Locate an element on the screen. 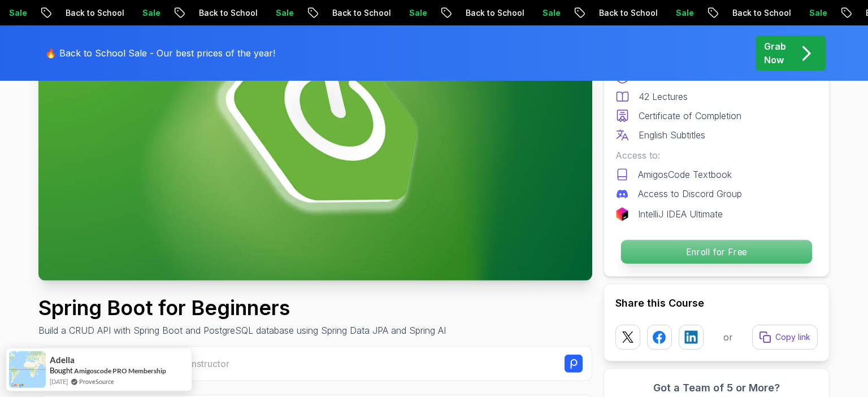 Image resolution: width=868 pixels, height=397 pixels. img: provesource social proof notification image is located at coordinates (27, 369).